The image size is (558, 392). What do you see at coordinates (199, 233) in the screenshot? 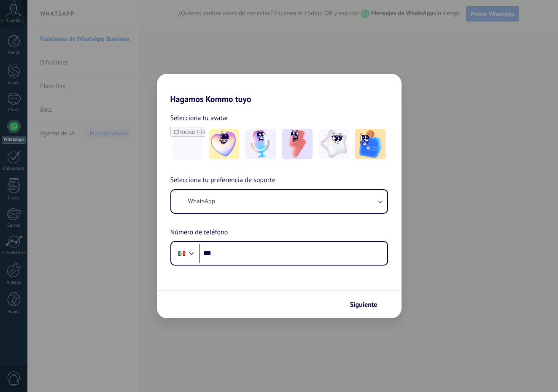
I see `span: Número de teléfono` at bounding box center [199, 233].